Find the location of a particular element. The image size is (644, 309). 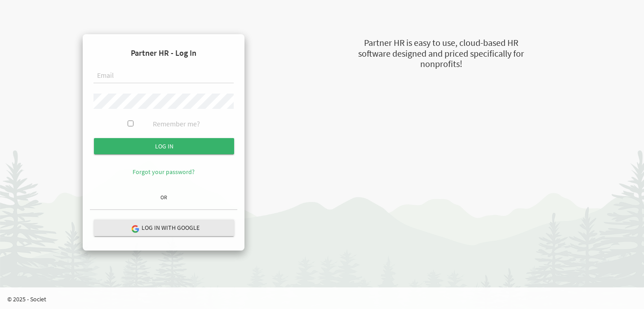

div: software designed and priced specifically for is located at coordinates (441, 54).